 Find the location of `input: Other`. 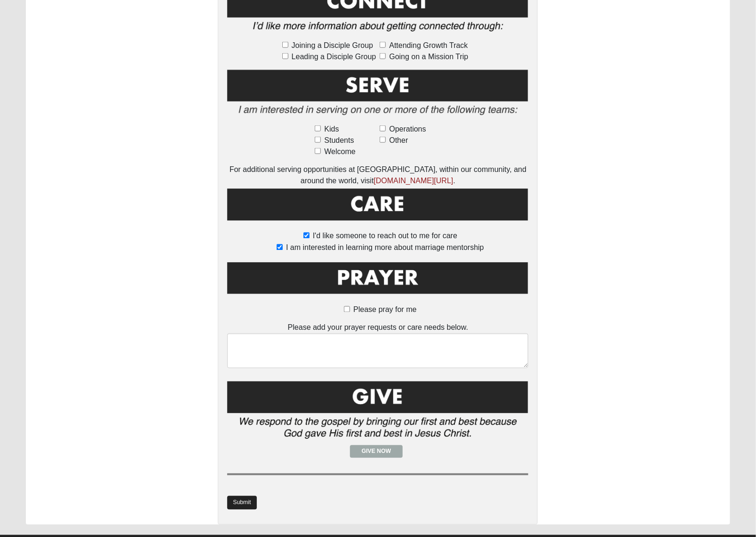

input: Other is located at coordinates (383, 139).